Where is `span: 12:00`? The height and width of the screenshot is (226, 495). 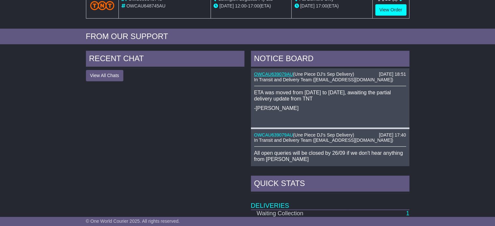
span: 12:00 is located at coordinates (240, 6).